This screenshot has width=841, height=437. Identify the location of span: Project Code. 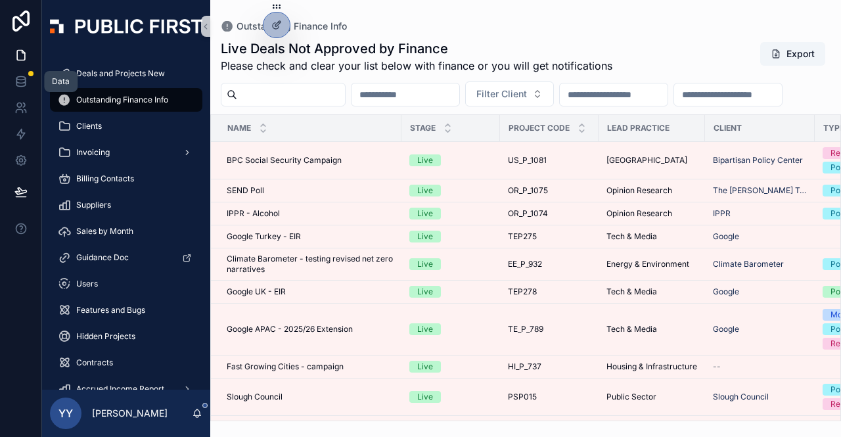
(539, 128).